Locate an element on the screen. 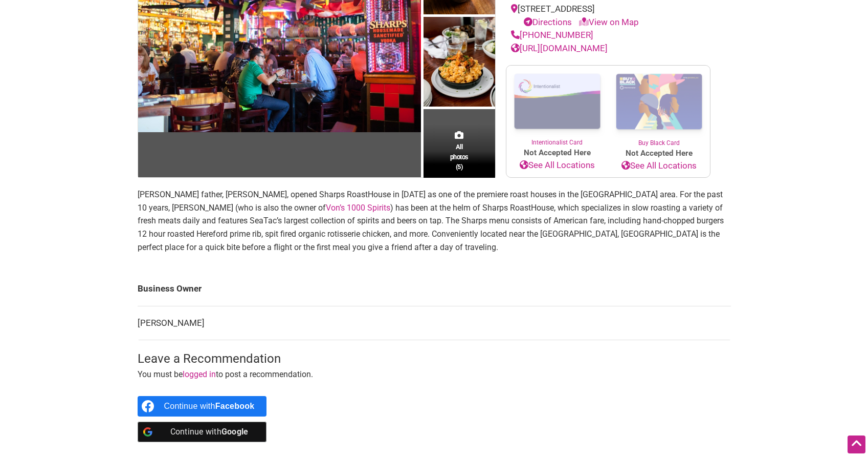 The image size is (868, 456). div: Scroll Back to Top is located at coordinates (856, 444).